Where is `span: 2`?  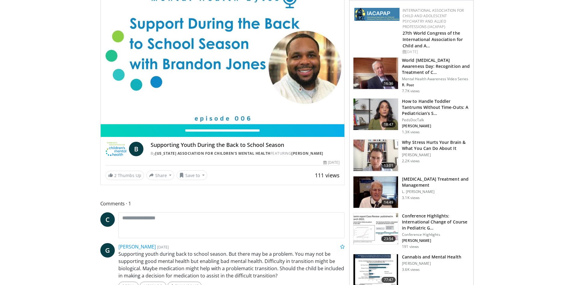
span: 2 is located at coordinates (115, 175).